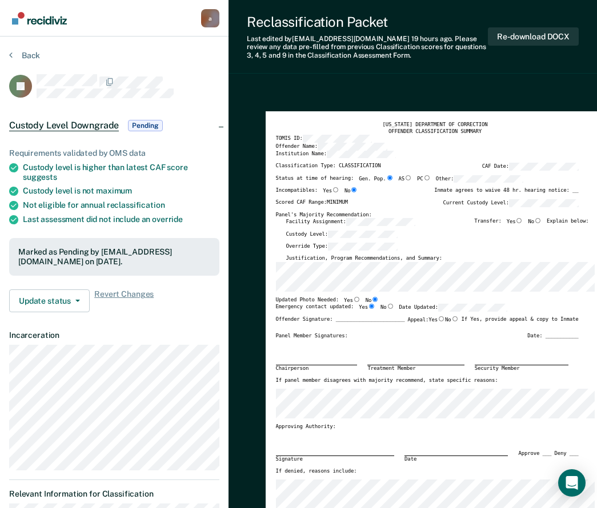 This screenshot has height=508, width=597. What do you see at coordinates (390, 178) in the screenshot?
I see `input: Gen. Pop.` at bounding box center [390, 178].